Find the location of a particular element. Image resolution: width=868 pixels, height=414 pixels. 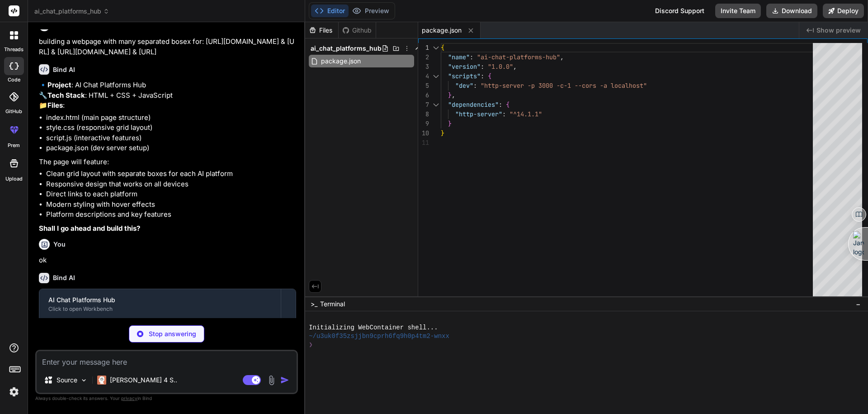

img: attachment is located at coordinates (271, 380).